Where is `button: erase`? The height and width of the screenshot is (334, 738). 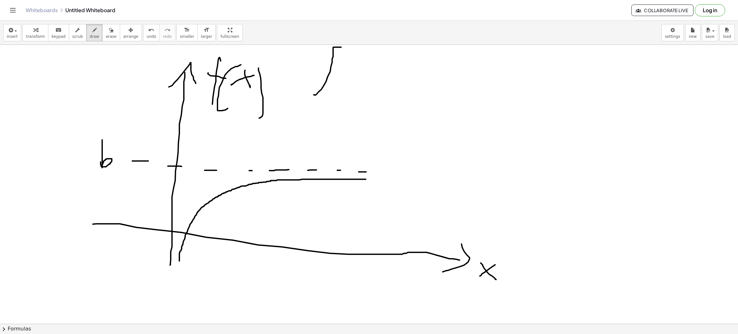
button: erase is located at coordinates (111, 33).